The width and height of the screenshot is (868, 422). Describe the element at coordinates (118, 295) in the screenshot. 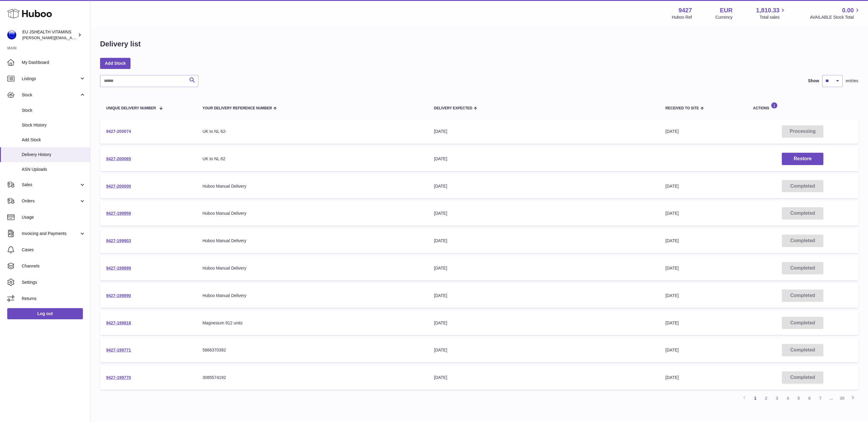

I see `a: 9427-199890` at that location.